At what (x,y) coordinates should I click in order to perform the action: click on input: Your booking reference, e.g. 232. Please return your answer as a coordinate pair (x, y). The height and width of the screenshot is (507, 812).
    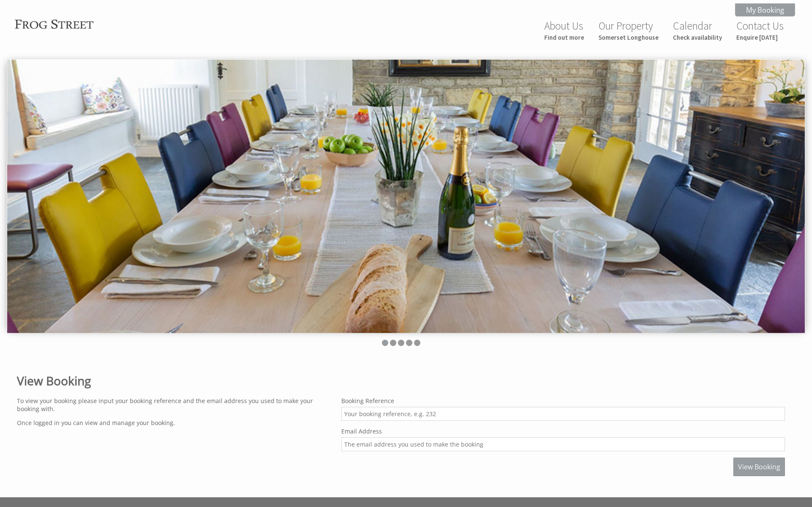
    Looking at the image, I should click on (563, 414).